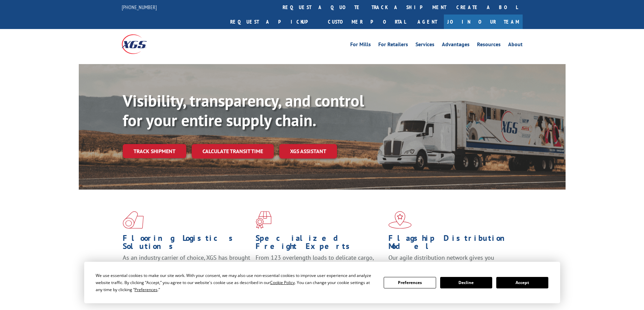  I want to click on h1: Flooring Logistics Solutions, so click(186, 244).